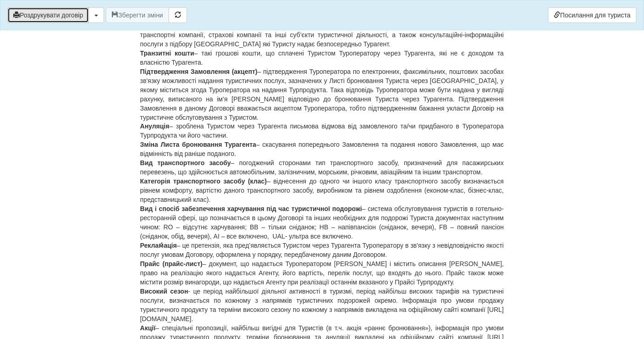 Image resolution: width=644 pixels, height=339 pixels. I want to click on button: Зберегти зміни, so click(137, 15).